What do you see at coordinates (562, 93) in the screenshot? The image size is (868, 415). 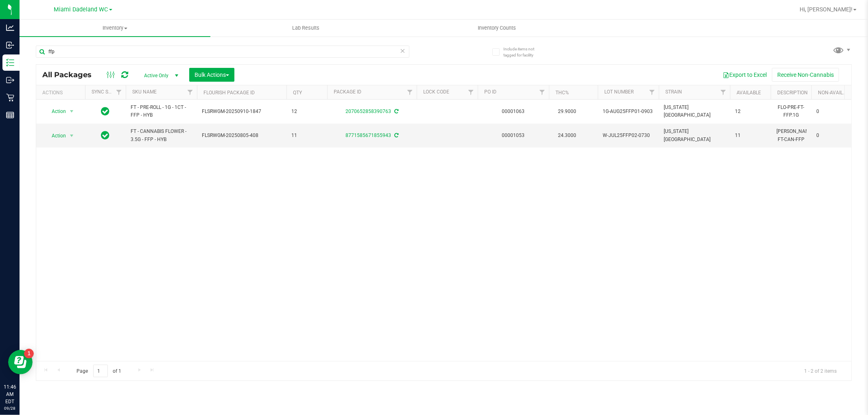 I see `a: THC%` at bounding box center [562, 93].